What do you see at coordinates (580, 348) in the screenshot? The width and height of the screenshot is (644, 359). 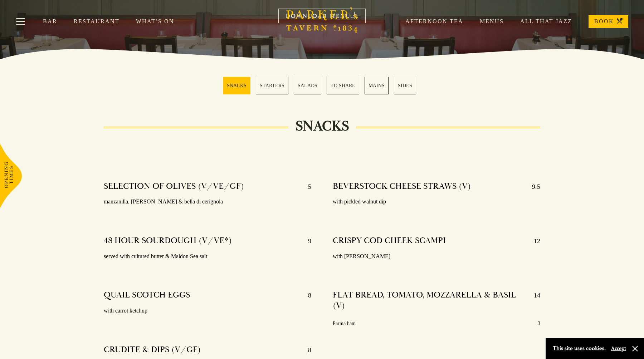 I see `p: This site uses cookies.` at bounding box center [580, 348].